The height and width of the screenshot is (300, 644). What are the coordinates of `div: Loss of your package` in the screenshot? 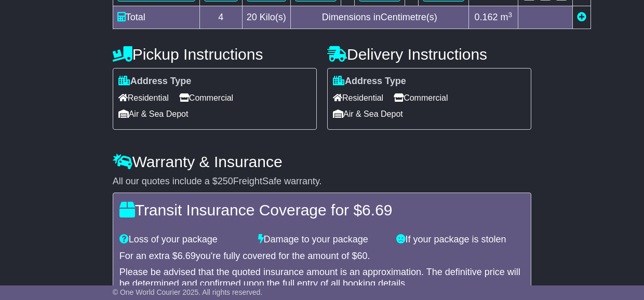 It's located at (184, 240).